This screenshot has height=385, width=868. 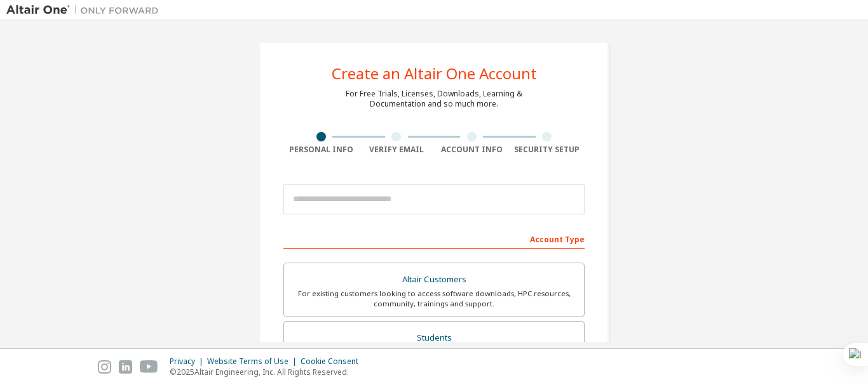 I want to click on div: For existing customers looking to access software downloads, HPC resources, community, trainings ..., so click(x=434, y=299).